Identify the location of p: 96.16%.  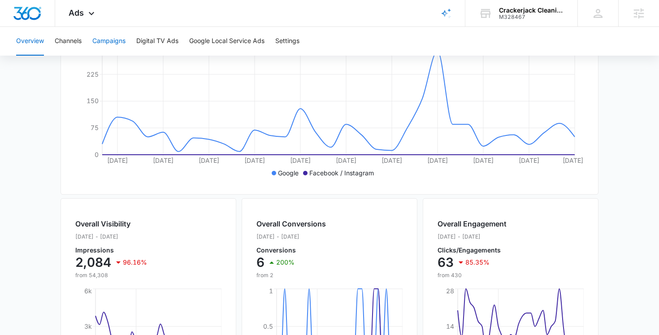
(135, 262).